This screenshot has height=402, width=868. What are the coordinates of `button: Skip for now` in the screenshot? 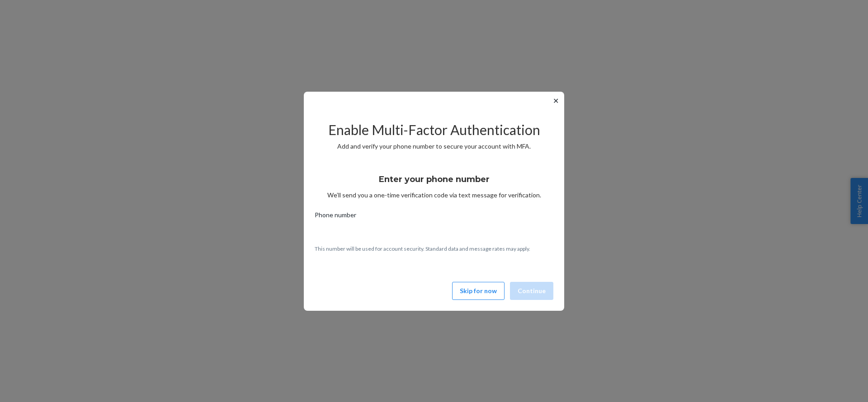 It's located at (478, 291).